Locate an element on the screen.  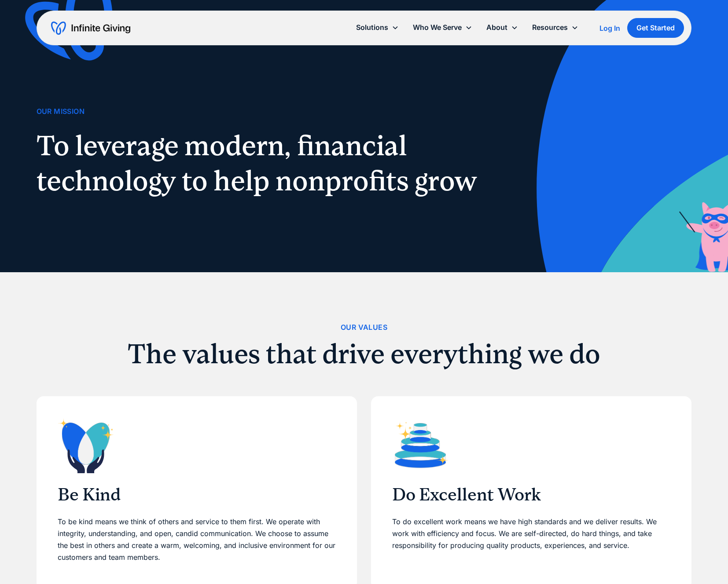
h3: Be Kind is located at coordinates (197, 495).